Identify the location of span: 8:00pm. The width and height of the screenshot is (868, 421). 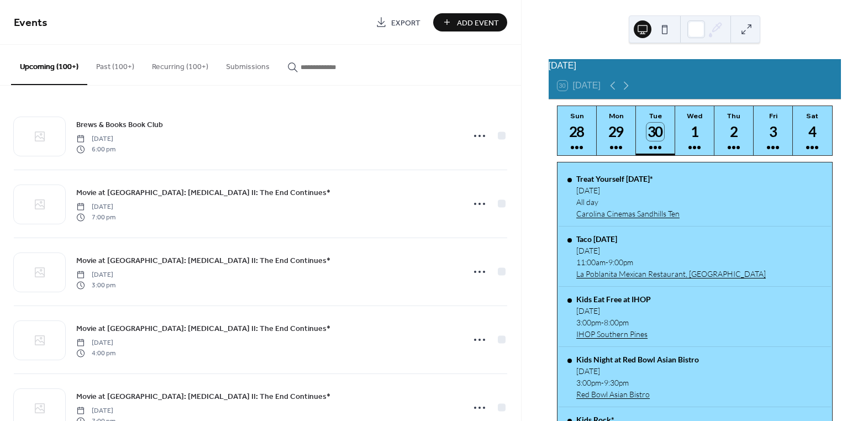
(616, 322).